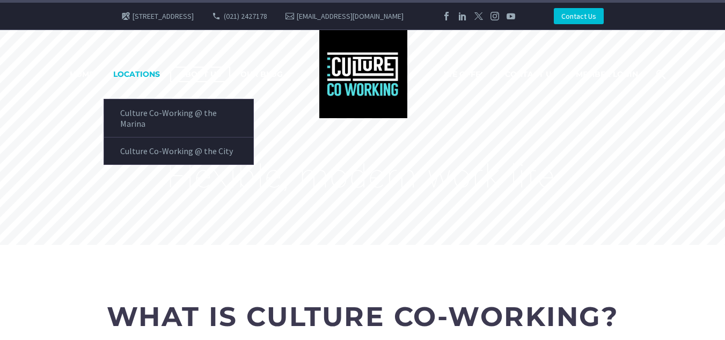 The height and width of the screenshot is (340, 725). I want to click on a: (021) 2427178, so click(245, 16).